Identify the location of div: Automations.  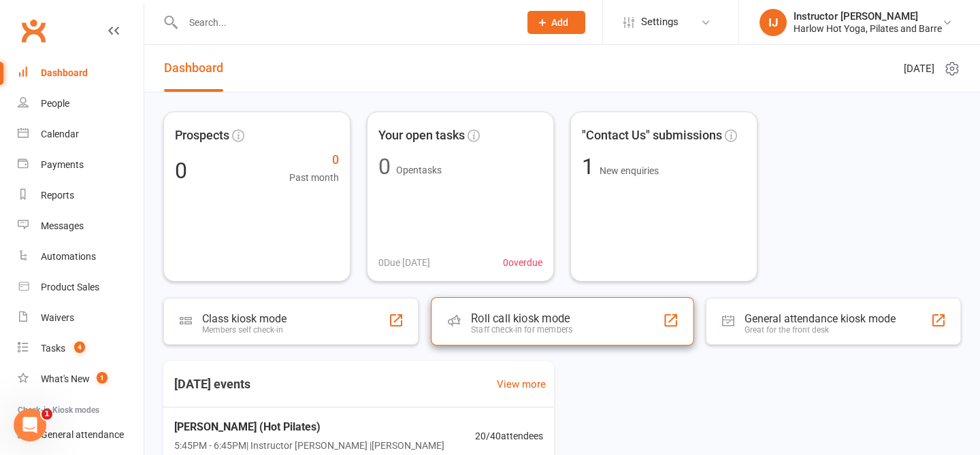
(68, 256).